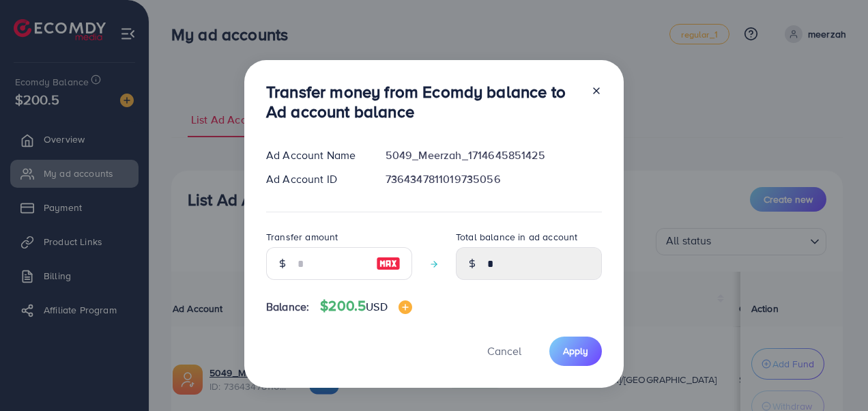 Image resolution: width=868 pixels, height=411 pixels. I want to click on span: Cancel, so click(504, 351).